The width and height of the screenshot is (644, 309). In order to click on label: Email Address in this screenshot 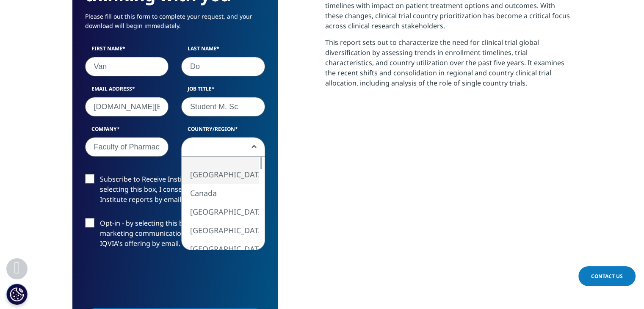, I will do `click(127, 91)`.